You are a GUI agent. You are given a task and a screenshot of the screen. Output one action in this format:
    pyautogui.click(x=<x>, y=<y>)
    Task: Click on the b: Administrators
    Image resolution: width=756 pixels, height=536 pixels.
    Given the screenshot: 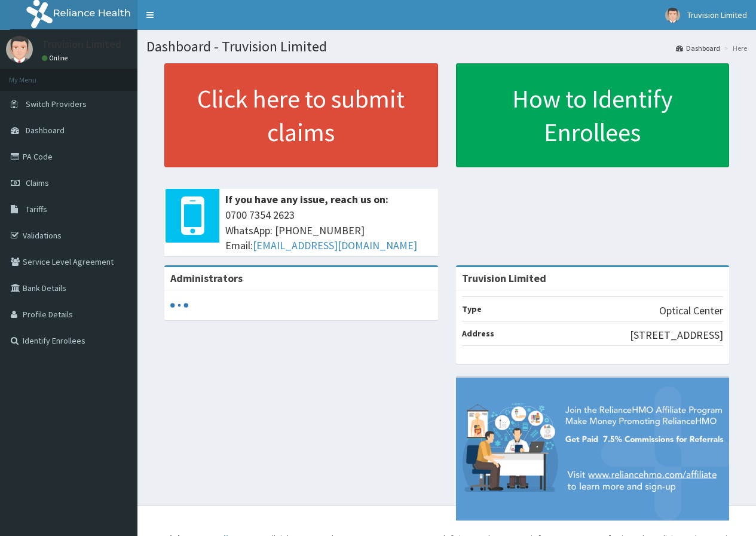 What is the action you would take?
    pyautogui.click(x=206, y=278)
    